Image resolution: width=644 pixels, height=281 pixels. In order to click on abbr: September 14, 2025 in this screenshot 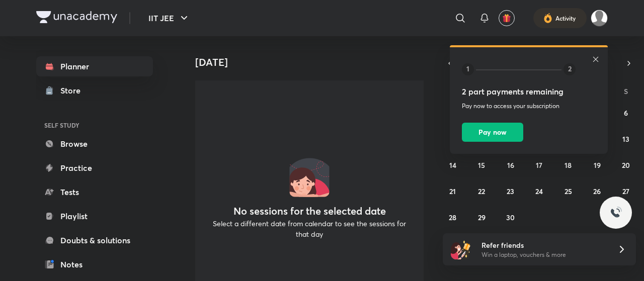, I will do `click(453, 165)`.